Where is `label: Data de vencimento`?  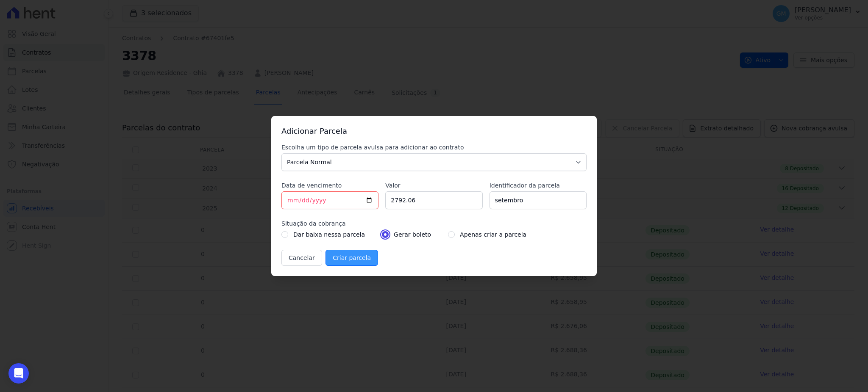
label: Data de vencimento is located at coordinates (329, 185).